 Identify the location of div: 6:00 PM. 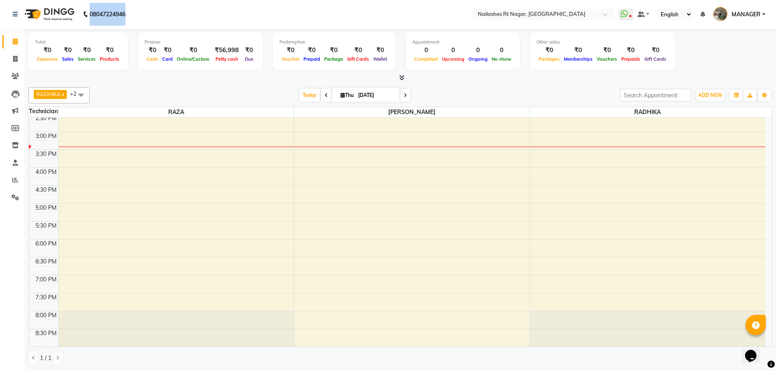
(46, 244).